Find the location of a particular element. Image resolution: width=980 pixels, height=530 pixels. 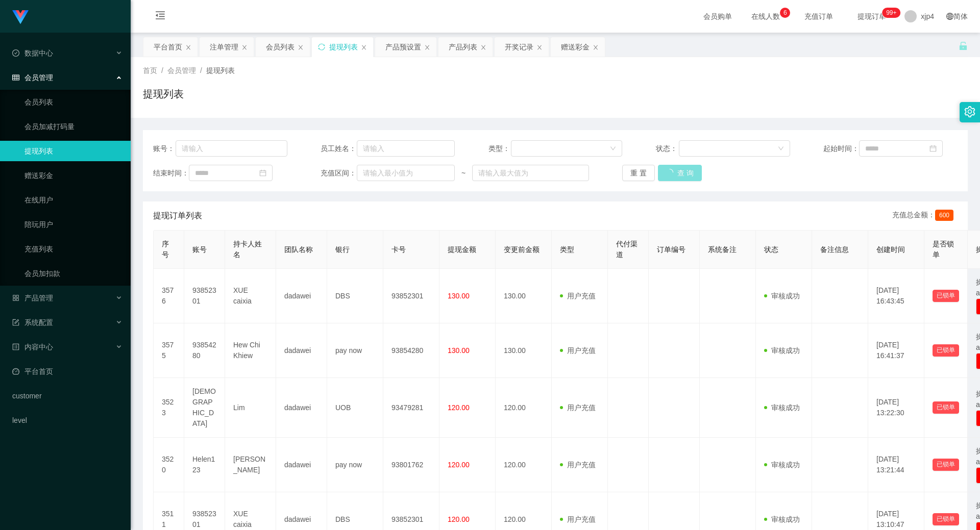

a: 会员加减打码量 is located at coordinates (74, 127).